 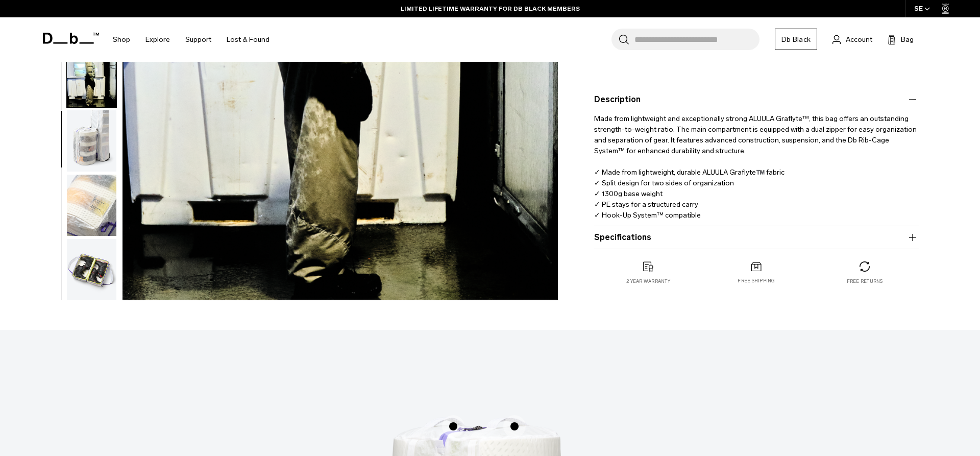 What do you see at coordinates (490, 9) in the screenshot?
I see `a: LIMITED LIFETIME WARRANTY FOR DB BLACK MEMBERS` at bounding box center [490, 9].